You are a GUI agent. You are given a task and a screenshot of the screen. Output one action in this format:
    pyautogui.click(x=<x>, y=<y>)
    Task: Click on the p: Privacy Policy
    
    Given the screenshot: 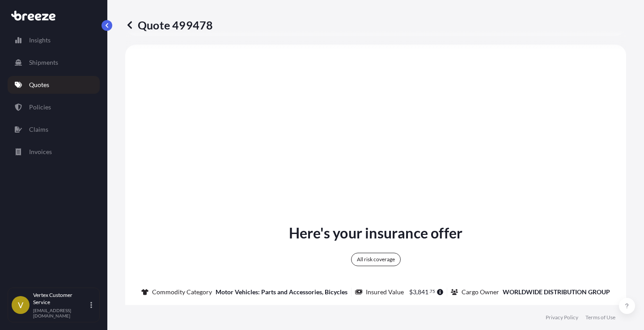 What is the action you would take?
    pyautogui.click(x=562, y=318)
    